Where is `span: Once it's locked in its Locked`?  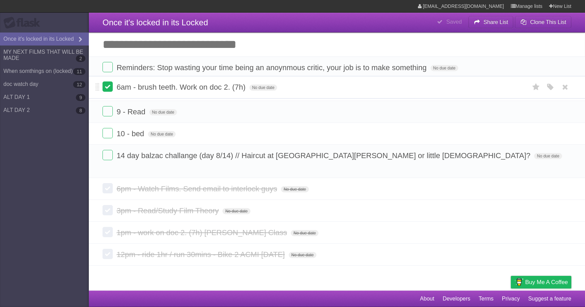
span: Once it's locked in its Locked is located at coordinates (155, 22).